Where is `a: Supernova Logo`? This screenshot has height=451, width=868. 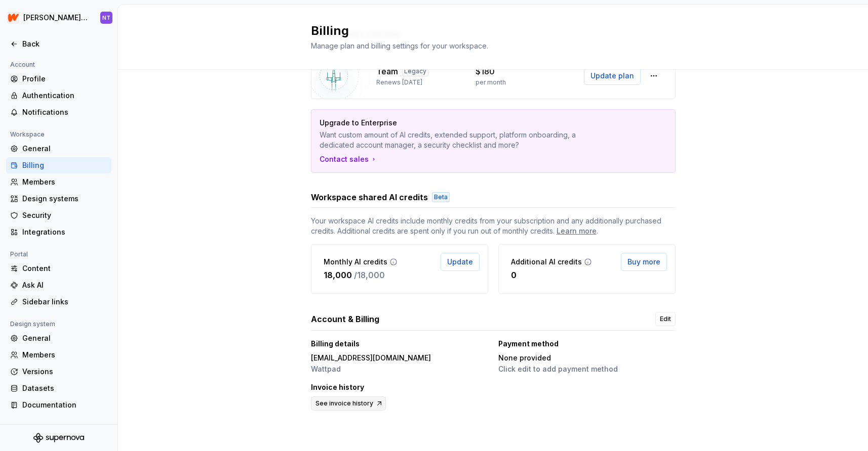 a: Supernova Logo is located at coordinates (59, 438).